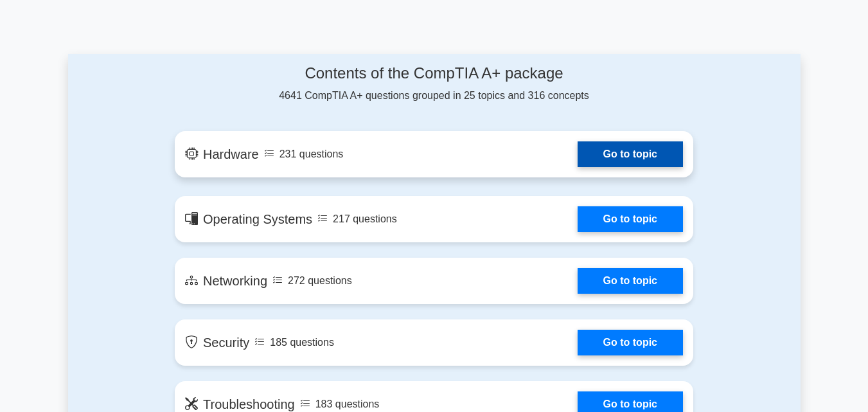 The image size is (868, 412). What do you see at coordinates (434, 73) in the screenshot?
I see `h4: Contents of the CompTIA A+ package` at bounding box center [434, 73].